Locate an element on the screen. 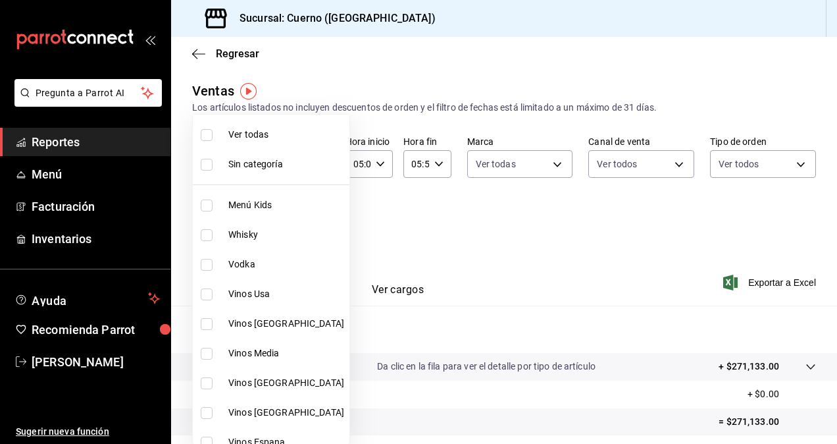  span: Sin categoría is located at coordinates (286, 164).